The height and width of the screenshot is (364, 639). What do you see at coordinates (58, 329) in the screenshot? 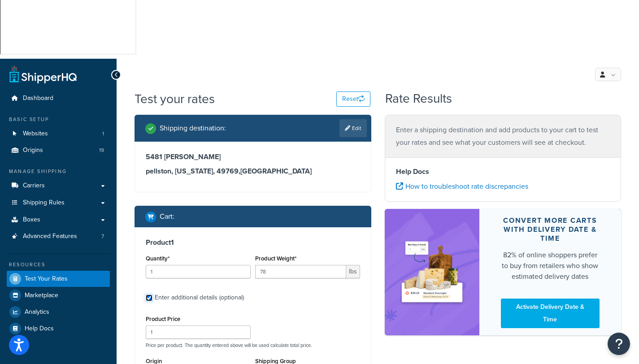
I see `li: Help Docs` at bounding box center [58, 329].